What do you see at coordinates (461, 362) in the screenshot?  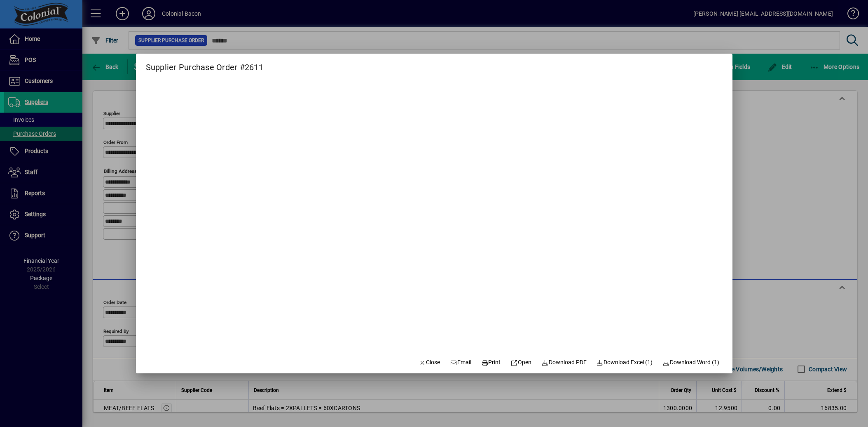 I see `button: Email` at bounding box center [461, 362].